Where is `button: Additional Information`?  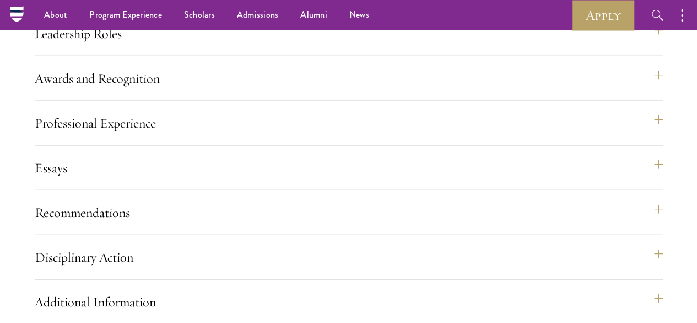 button: Additional Information is located at coordinates (349, 302).